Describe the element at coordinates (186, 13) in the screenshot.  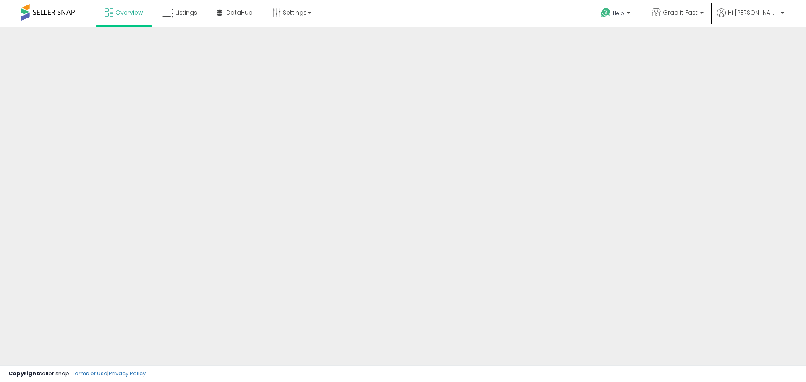
I see `span: Listings` at that location.